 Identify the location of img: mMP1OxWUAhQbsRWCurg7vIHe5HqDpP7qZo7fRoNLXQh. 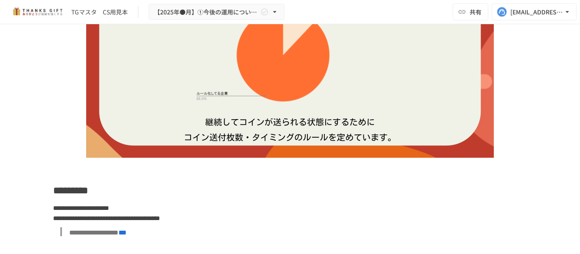
(37, 12).